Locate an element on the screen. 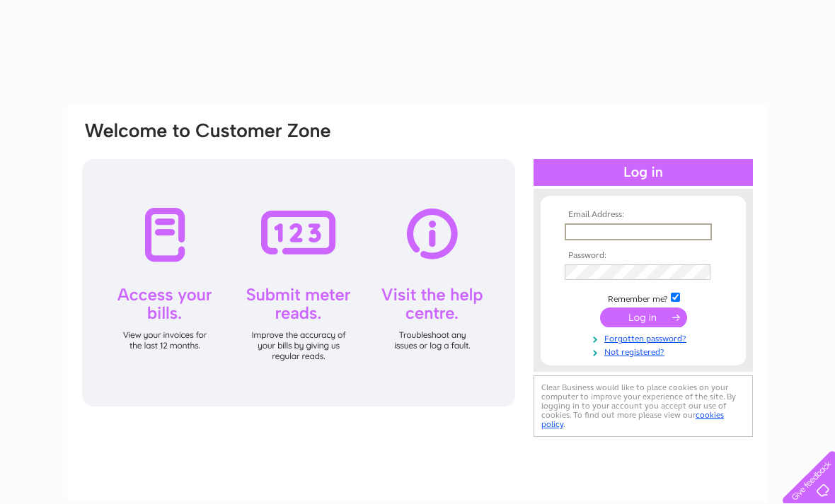  a: Not registered? is located at coordinates (645, 351).